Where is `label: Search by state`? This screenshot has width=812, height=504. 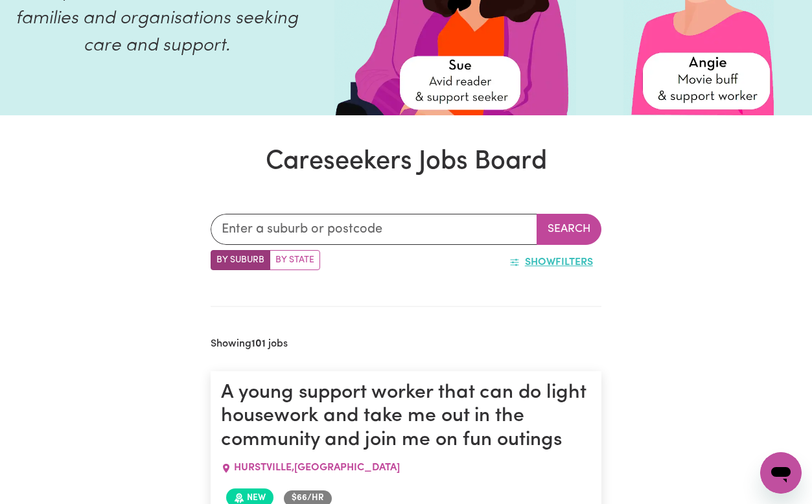
label: Search by state is located at coordinates (295, 260).